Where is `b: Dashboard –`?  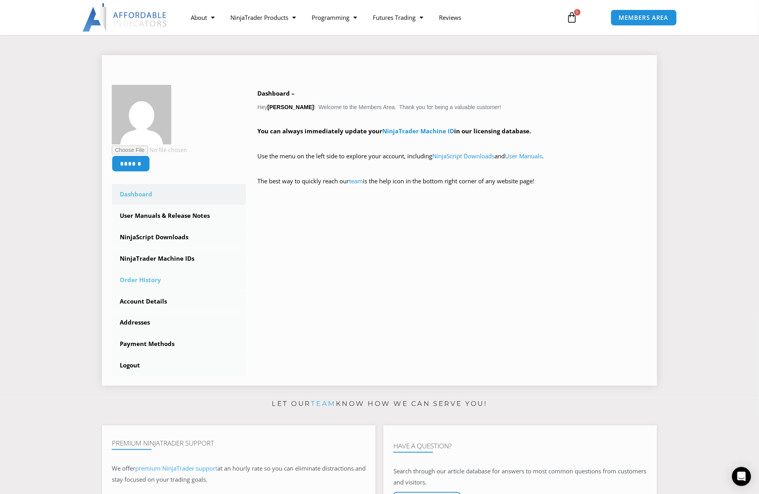 b: Dashboard – is located at coordinates (277, 93).